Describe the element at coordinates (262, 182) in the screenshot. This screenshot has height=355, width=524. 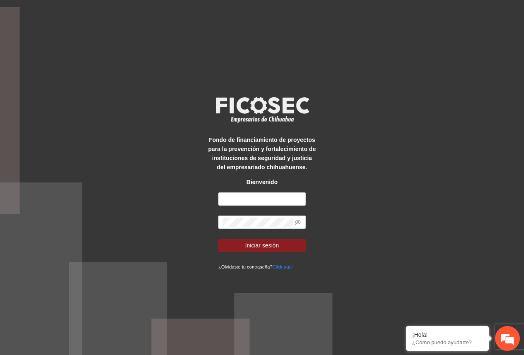
I see `strong: Bienvenido` at that location.